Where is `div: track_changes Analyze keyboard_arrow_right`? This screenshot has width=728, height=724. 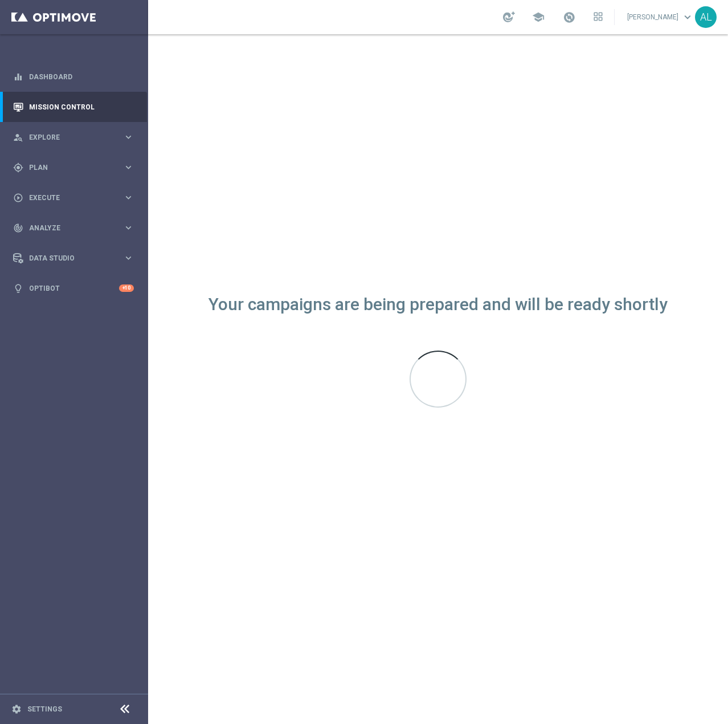 div: track_changes Analyze keyboard_arrow_right is located at coordinates (74, 228).